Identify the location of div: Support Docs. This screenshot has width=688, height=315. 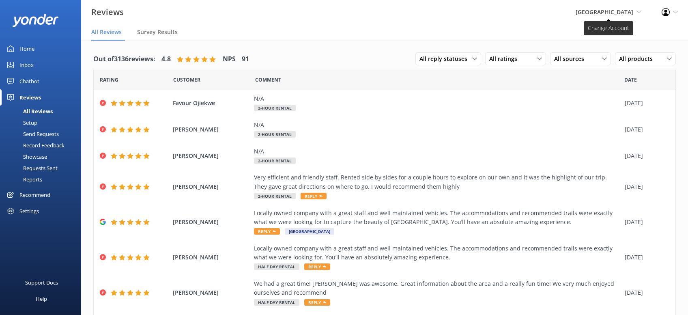
(41, 283).